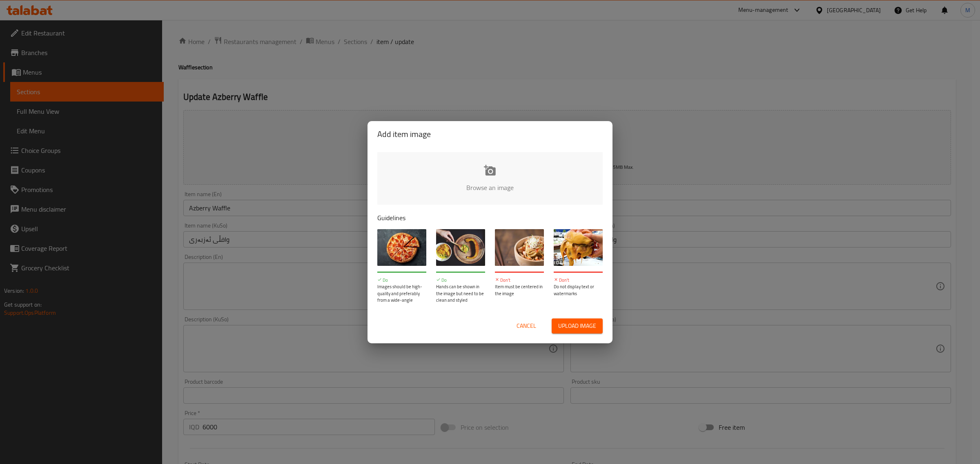 The image size is (980, 464). What do you see at coordinates (526, 326) in the screenshot?
I see `span: Cancel` at bounding box center [526, 326].